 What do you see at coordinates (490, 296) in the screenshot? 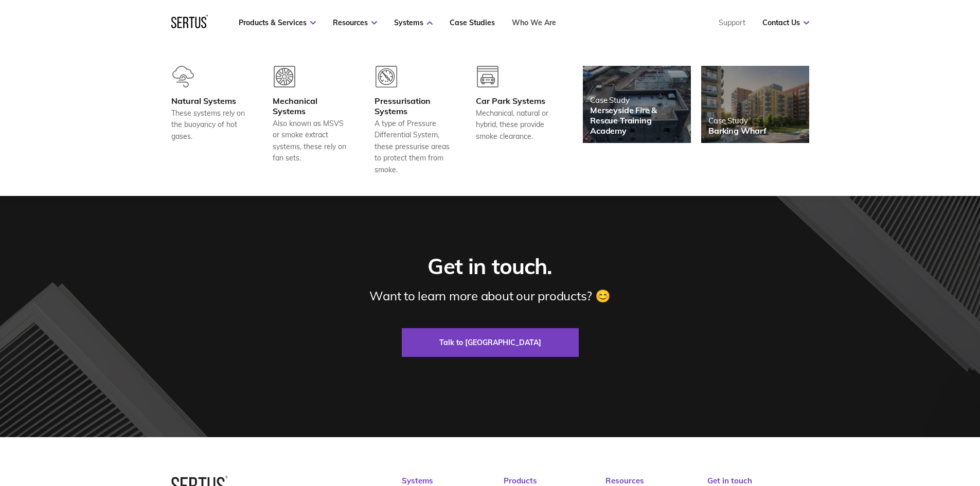
I see `div: Want to learn more about our products? 😊` at bounding box center [490, 296].